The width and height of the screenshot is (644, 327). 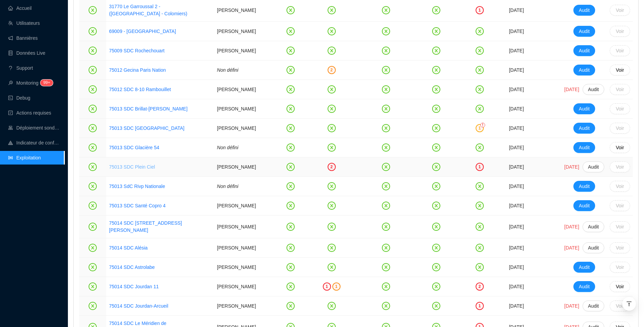 What do you see at coordinates (137, 70) in the screenshot?
I see `a: 75012 Gecina Paris Nation` at bounding box center [137, 70].